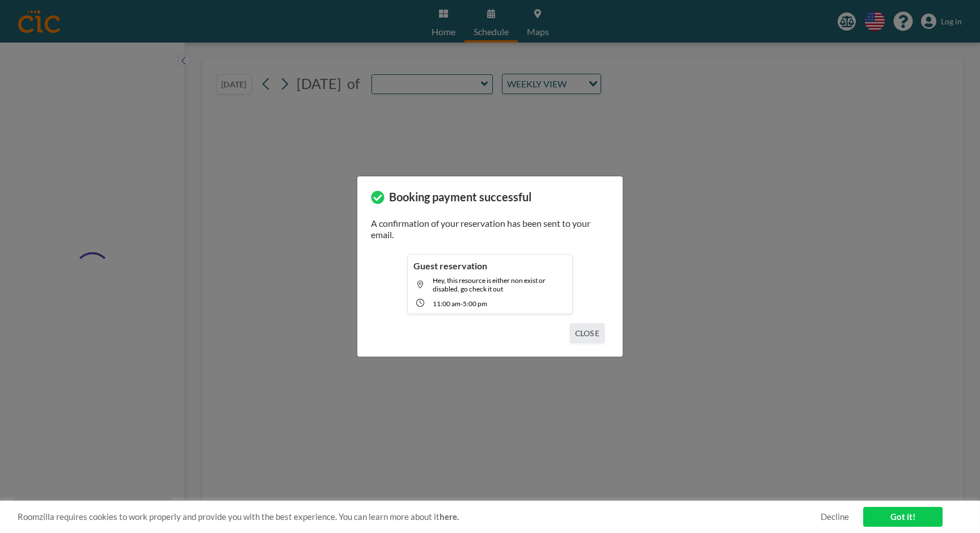  What do you see at coordinates (489, 285) in the screenshot?
I see `span: Hey, this resource is either non exist or disabled, go check it out` at bounding box center [489, 285].